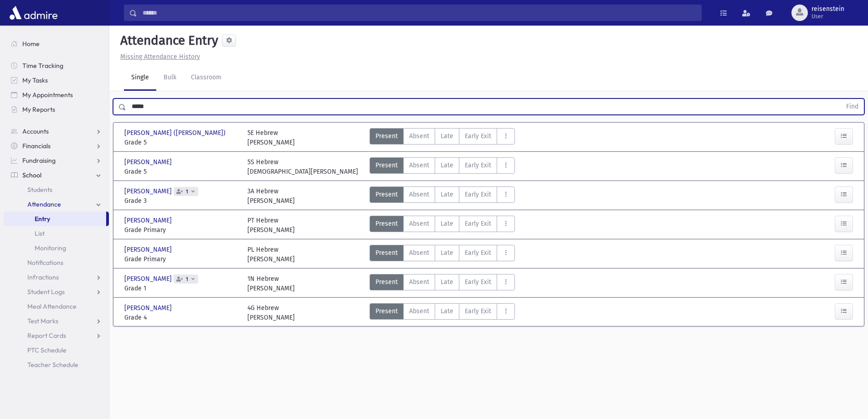  Describe the element at coordinates (828, 9) in the screenshot. I see `span: reisenstein` at that location.